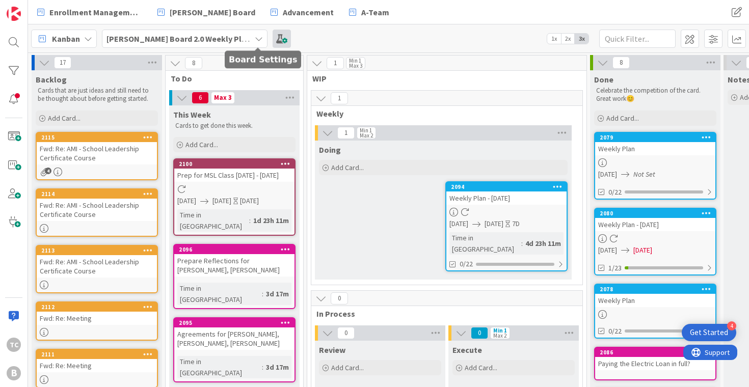 The image size is (749, 387). What do you see at coordinates (655, 311) in the screenshot?
I see `a: 2078Weekly Plan0/22` at bounding box center [655, 311].